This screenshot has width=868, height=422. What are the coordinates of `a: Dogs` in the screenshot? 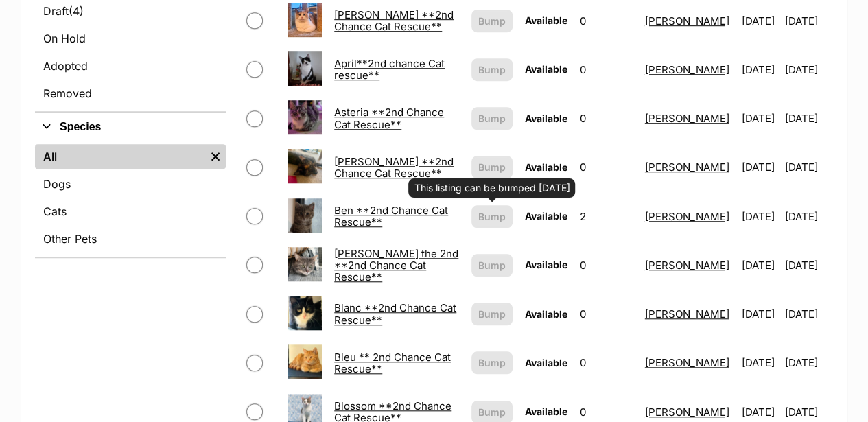 It's located at (130, 184).